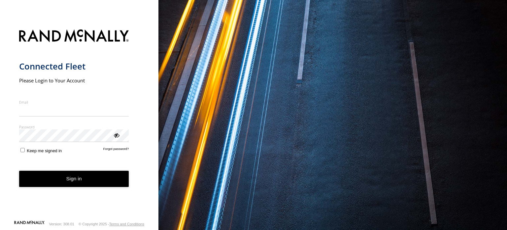 Image resolution: width=507 pixels, height=230 pixels. What do you see at coordinates (62, 224) in the screenshot?
I see `div: Version: 308.01` at bounding box center [62, 224].